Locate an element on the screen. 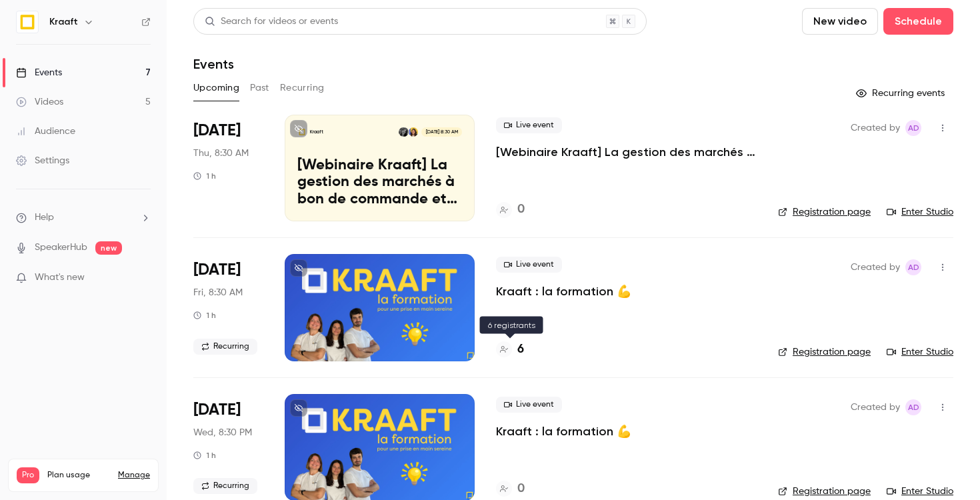 This screenshot has width=980, height=500. p: Kraaft is located at coordinates (317, 132).